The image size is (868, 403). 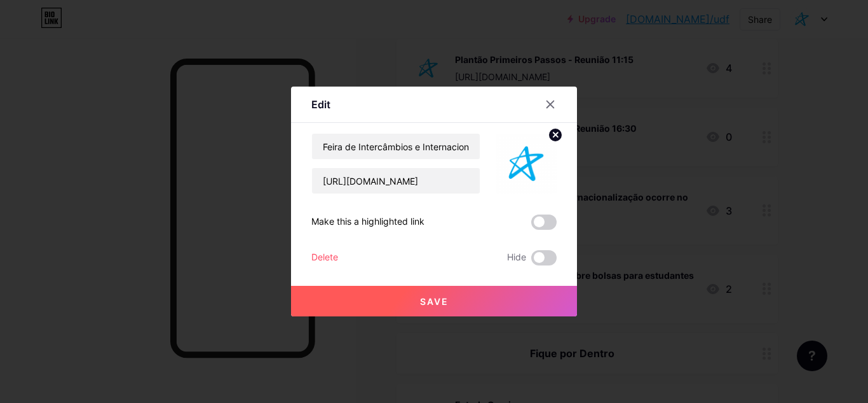 What do you see at coordinates (396, 181) in the screenshot?
I see `input: URL` at bounding box center [396, 181].